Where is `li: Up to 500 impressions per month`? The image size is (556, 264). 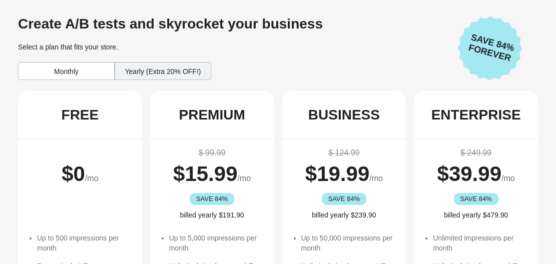
li: Up to 500 impressions per month is located at coordinates (85, 243).